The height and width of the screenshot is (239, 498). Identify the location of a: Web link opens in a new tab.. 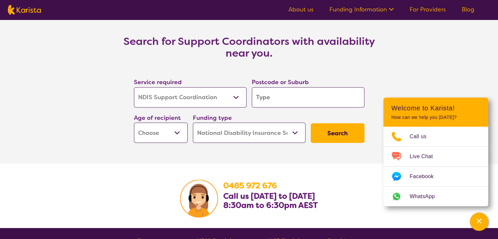
(436, 197).